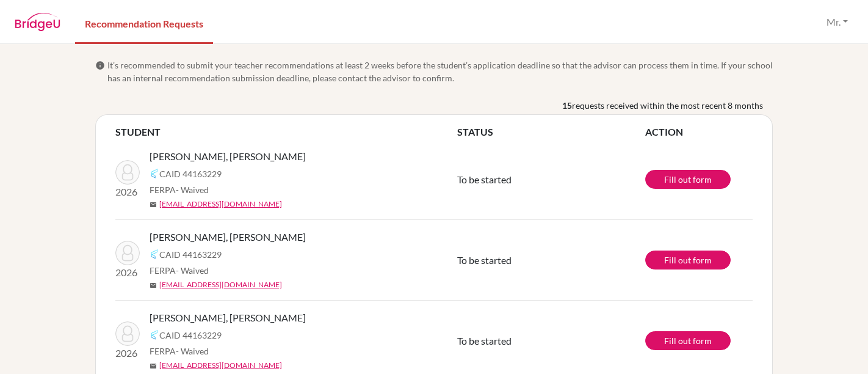 This screenshot has height=374, width=868. I want to click on b: 15, so click(567, 105).